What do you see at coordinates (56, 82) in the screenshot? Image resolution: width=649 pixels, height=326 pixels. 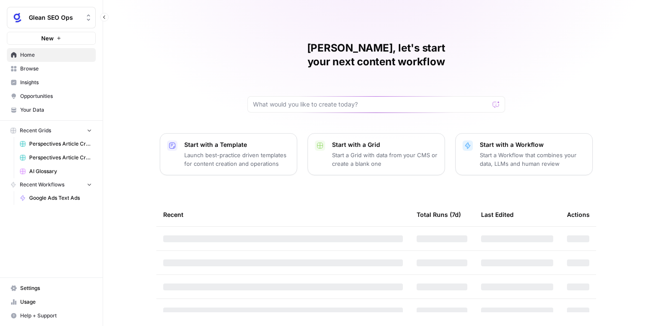 I see `span: Insights` at bounding box center [56, 82].